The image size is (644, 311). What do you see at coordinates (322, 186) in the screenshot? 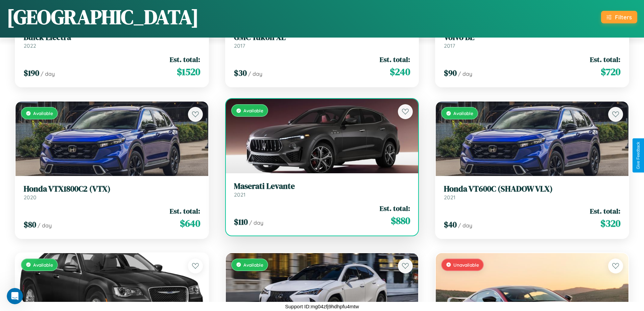
I see `h3: Maserati Levante` at bounding box center [322, 186].